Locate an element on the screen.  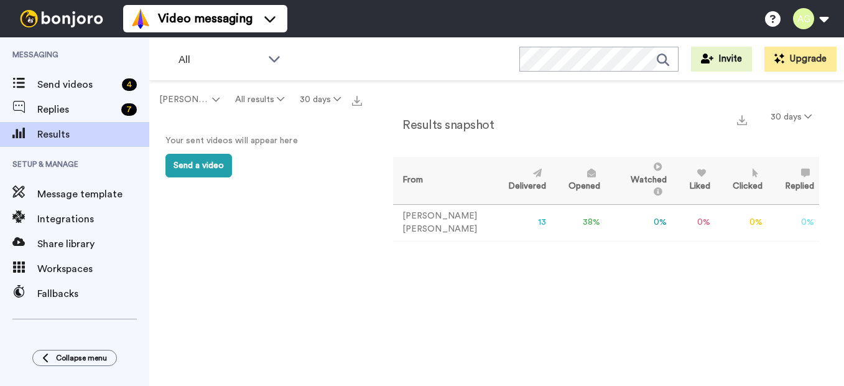
td: 13 is located at coordinates (521, 222).